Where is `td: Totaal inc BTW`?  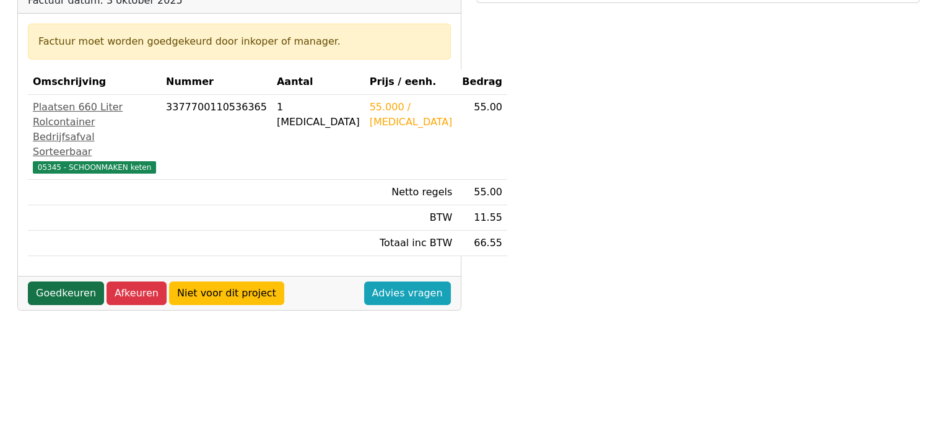
td: Totaal inc BTW is located at coordinates (411, 243).